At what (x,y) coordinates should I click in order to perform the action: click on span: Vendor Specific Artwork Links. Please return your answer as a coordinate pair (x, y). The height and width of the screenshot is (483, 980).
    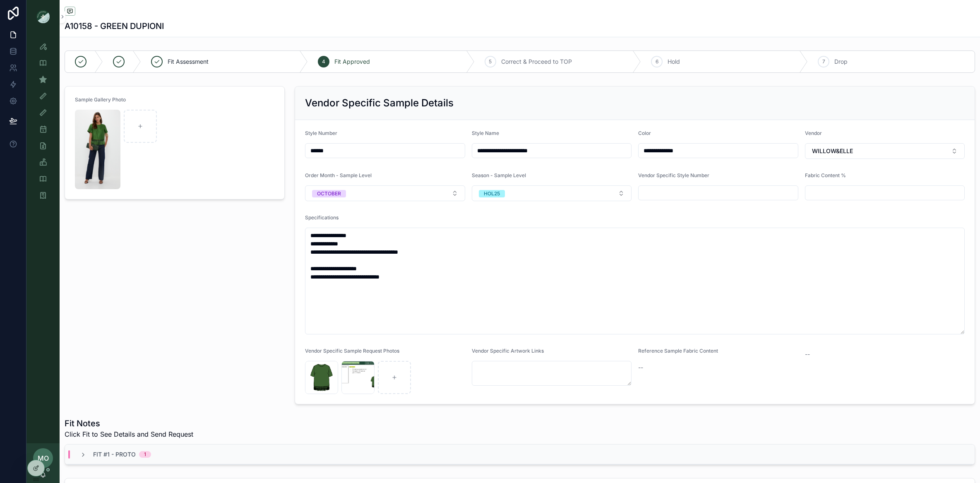
    Looking at the image, I should click on (508, 351).